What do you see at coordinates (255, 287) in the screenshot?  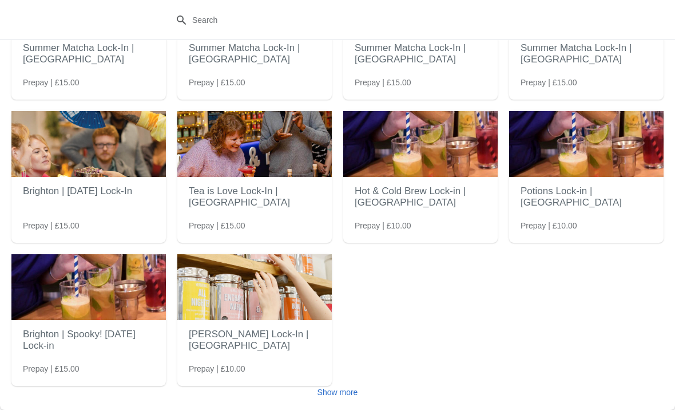 I see `img: TEAster Lock-In | Bristol` at bounding box center [255, 287].